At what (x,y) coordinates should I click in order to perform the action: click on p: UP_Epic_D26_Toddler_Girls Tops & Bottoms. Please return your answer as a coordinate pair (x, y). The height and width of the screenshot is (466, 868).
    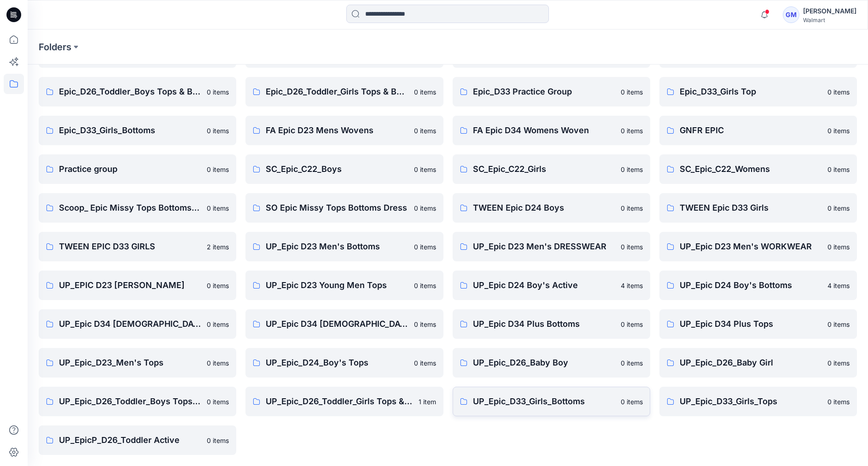
    Looking at the image, I should click on (339, 401).